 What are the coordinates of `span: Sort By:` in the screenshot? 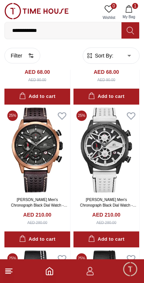 It's located at (104, 56).